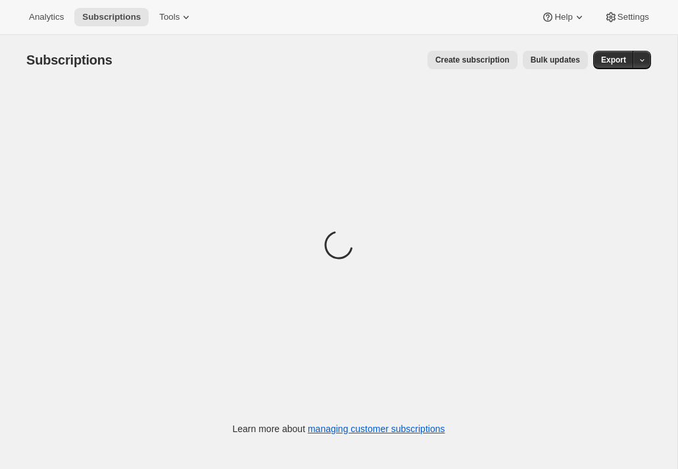  I want to click on span: Help, so click(563, 17).